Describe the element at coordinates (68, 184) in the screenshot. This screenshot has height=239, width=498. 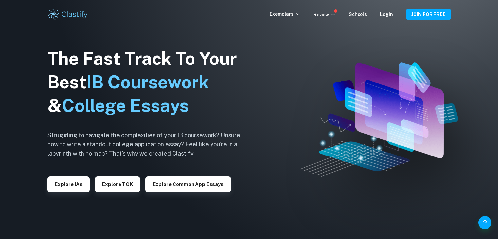
I see `button: Explore IAs` at that location.